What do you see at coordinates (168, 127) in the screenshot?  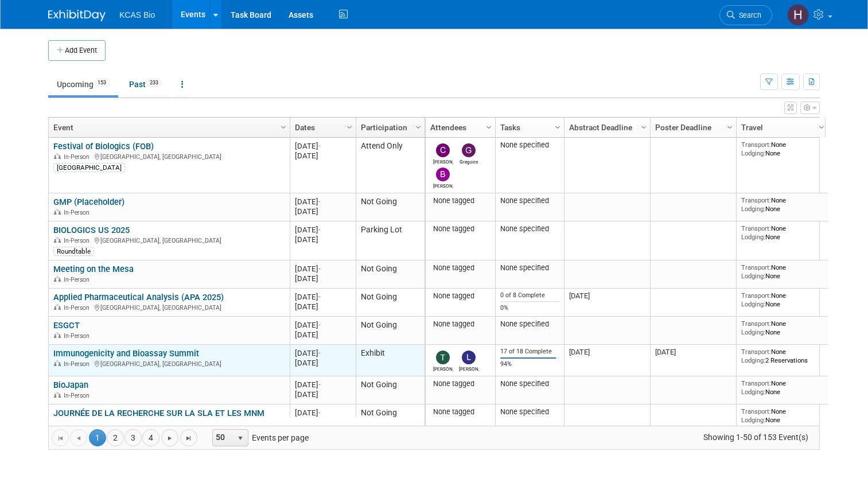 I see `a: Event` at bounding box center [168, 127].